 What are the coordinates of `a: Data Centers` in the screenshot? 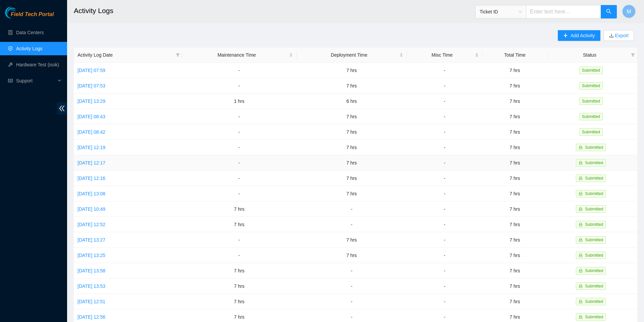 It's located at (30, 32).